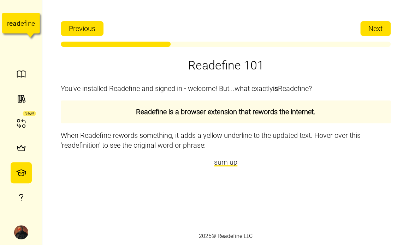 The width and height of the screenshot is (409, 245). I want to click on tspan: f, so click(25, 23).